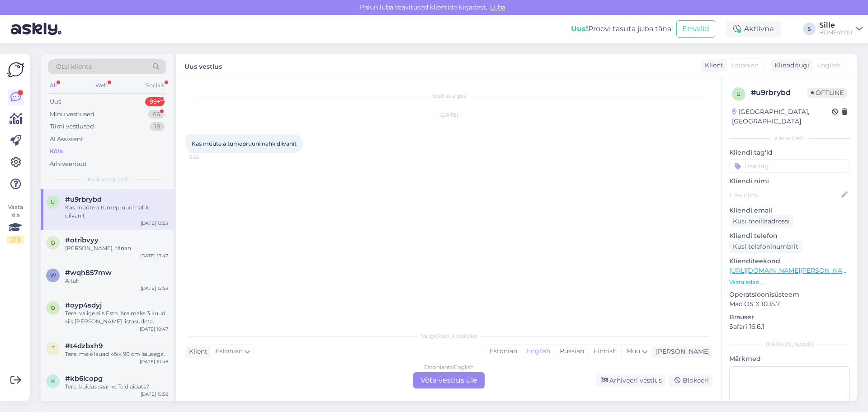 The height and width of the screenshot is (412, 868). Describe the element at coordinates (789, 261) in the screenshot. I see `p: Klienditeekond` at that location.